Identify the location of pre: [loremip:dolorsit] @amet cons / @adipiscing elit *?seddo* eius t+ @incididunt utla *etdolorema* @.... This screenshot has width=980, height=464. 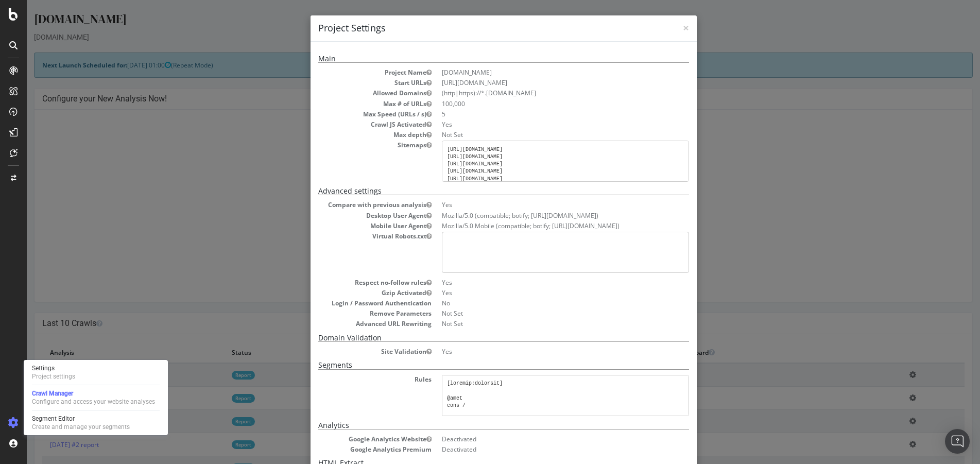
(539, 396).